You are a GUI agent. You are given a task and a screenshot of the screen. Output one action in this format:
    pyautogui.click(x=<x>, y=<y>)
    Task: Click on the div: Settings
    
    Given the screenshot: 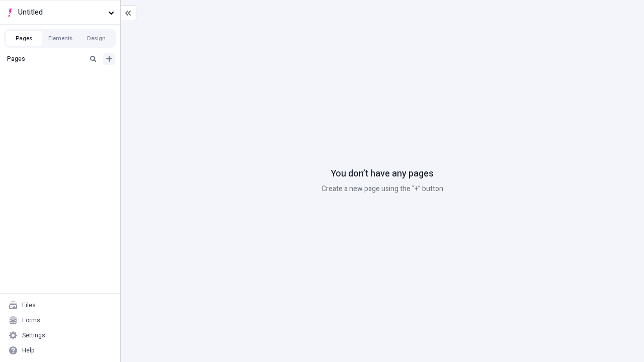 What is the action you would take?
    pyautogui.click(x=34, y=335)
    